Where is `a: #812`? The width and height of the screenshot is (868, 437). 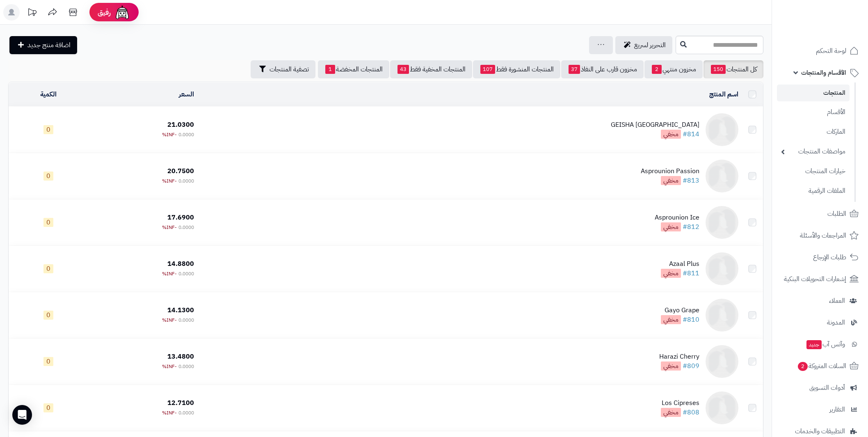
a: #812 is located at coordinates (691, 227).